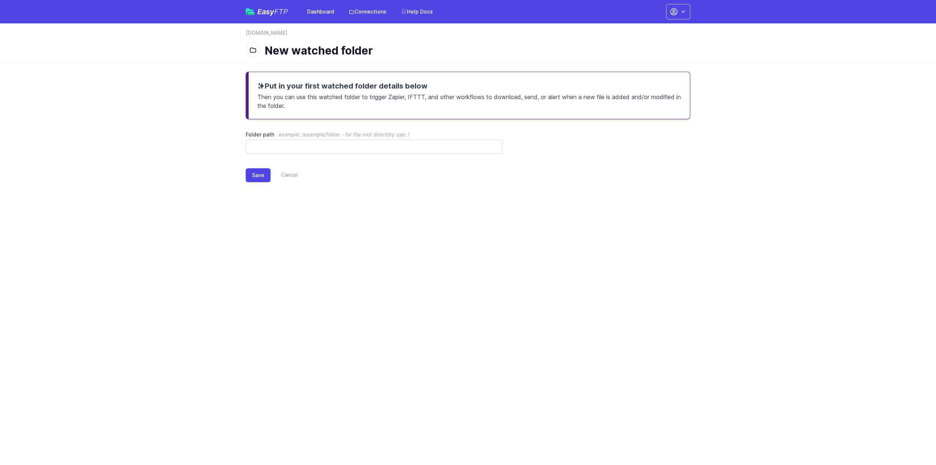  What do you see at coordinates (417, 12) in the screenshot?
I see `a: Help Docs` at bounding box center [417, 12].